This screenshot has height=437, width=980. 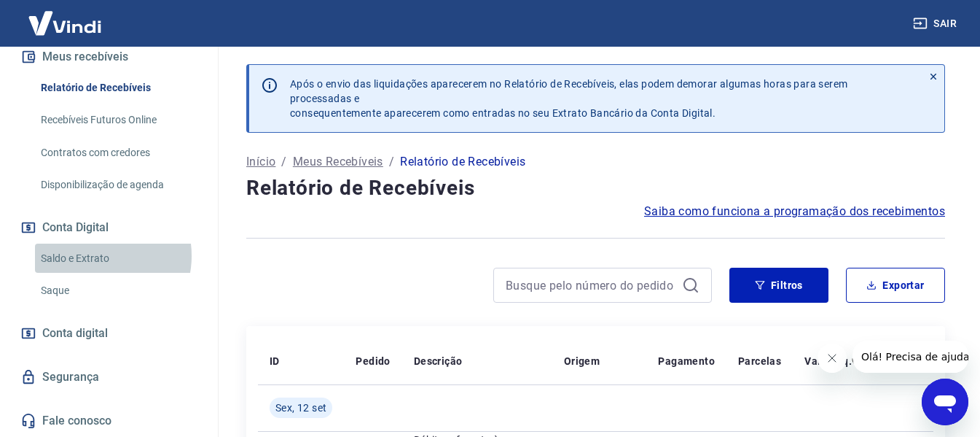 What do you see at coordinates (828, 361) in the screenshot?
I see `p: Valor Líq.` at bounding box center [828, 361].